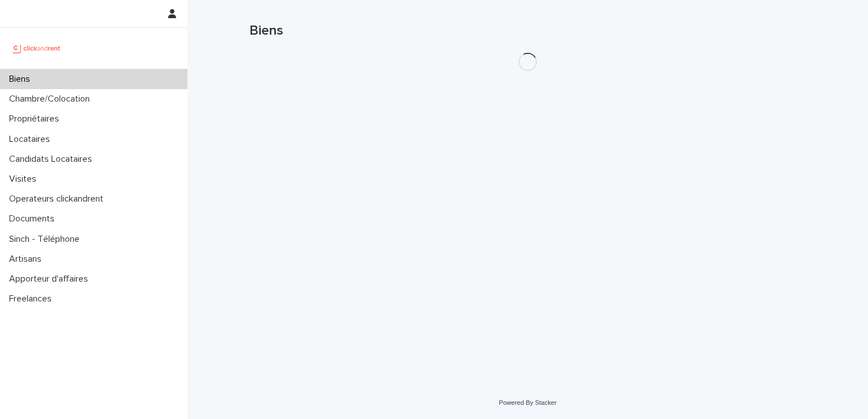  I want to click on p: Biens, so click(22, 79).